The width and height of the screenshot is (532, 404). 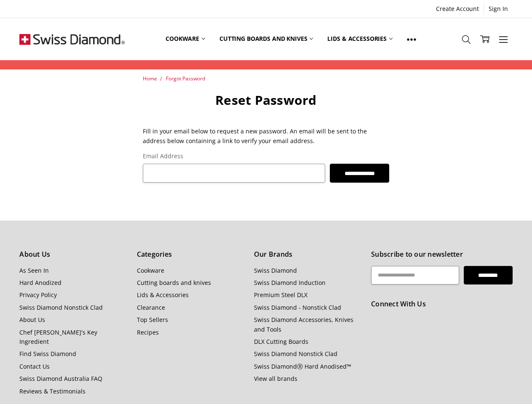 I want to click on a: Swiss Diamond - Nonstick Clad, so click(x=297, y=307).